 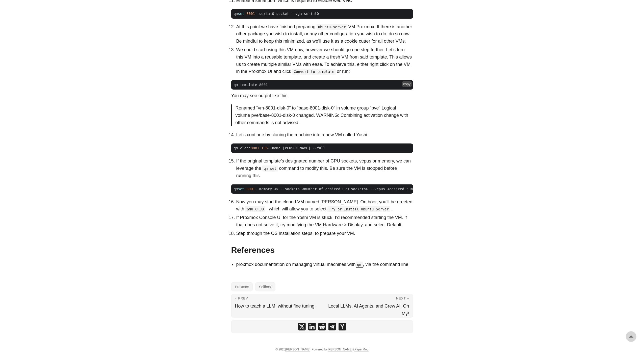 I want to click on p: We could start using this VM now, however we should go one step further. Let’s turn this VM into ..., so click(x=325, y=60).